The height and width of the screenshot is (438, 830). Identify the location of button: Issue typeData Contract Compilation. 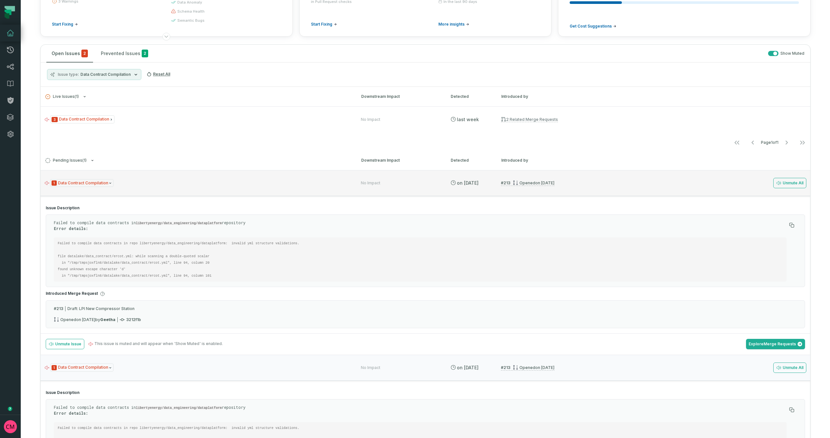
(94, 75).